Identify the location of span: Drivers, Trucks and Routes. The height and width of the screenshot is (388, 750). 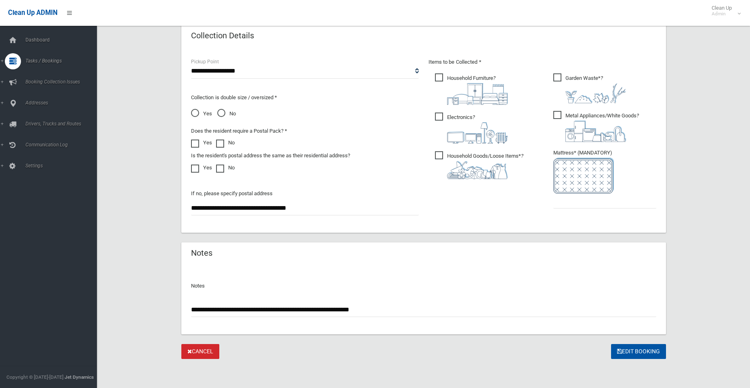
(63, 124).